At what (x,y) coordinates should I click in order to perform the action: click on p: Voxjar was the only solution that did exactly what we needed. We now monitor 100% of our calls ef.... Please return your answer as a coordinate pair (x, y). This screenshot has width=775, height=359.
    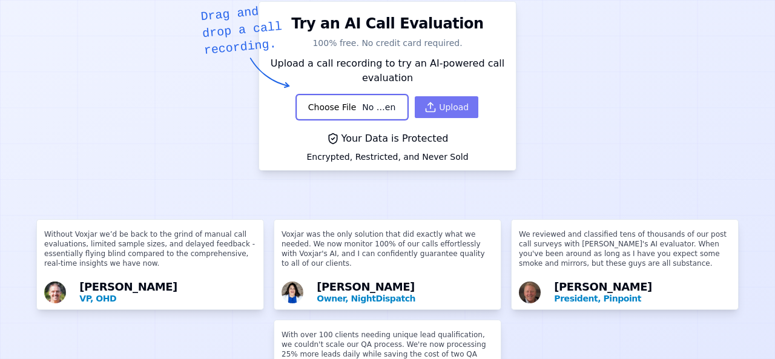
    Looking at the image, I should click on (388, 254).